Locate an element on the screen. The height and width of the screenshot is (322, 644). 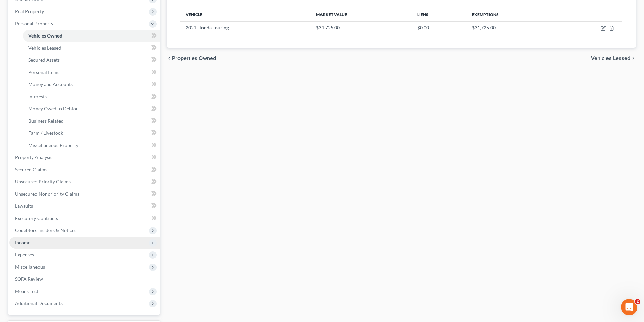
th: Exemptions is located at coordinates (511, 15).